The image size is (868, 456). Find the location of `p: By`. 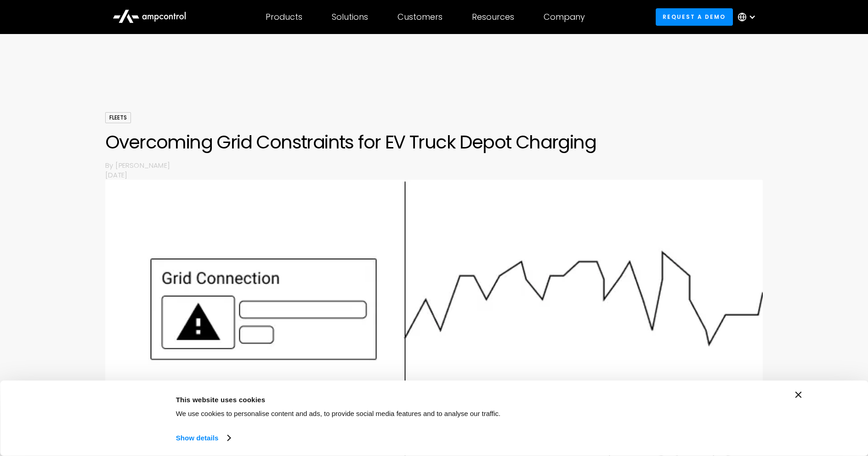

p: By is located at coordinates (110, 165).